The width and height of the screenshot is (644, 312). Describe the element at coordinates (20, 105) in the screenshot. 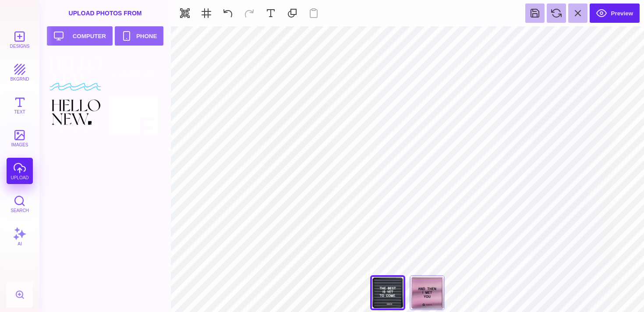

I see `button: Text` at that location.